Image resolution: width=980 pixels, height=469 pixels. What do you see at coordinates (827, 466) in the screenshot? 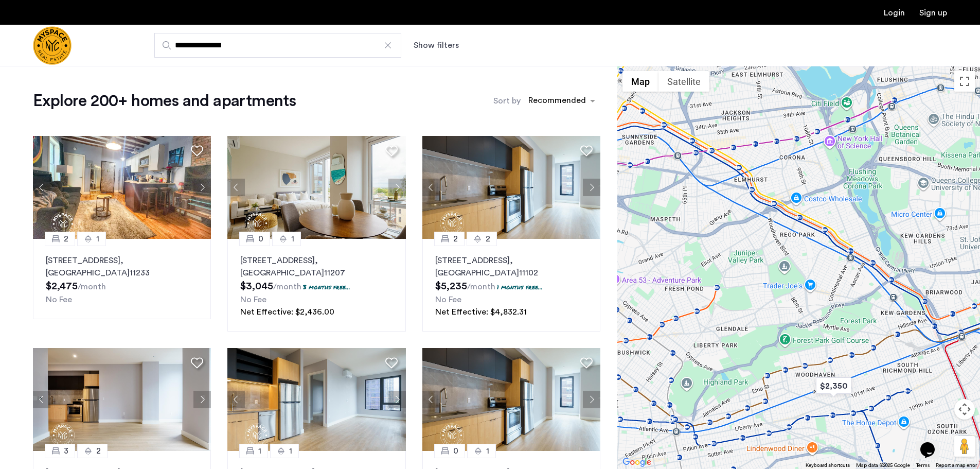
I see `button: Keyboard shortcuts` at bounding box center [827, 466].